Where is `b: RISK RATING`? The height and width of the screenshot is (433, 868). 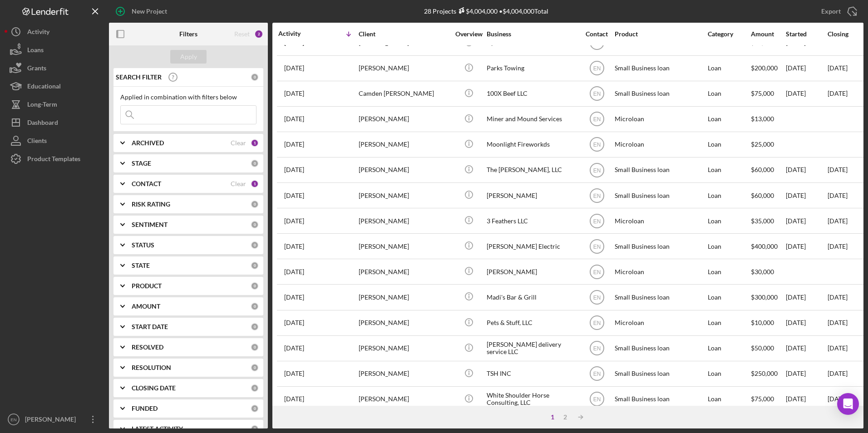
b: RISK RATING is located at coordinates (151, 204).